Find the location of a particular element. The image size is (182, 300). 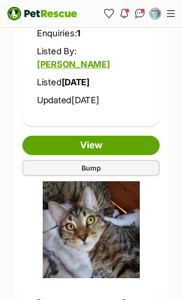

p: Updated is located at coordinates (91, 100).